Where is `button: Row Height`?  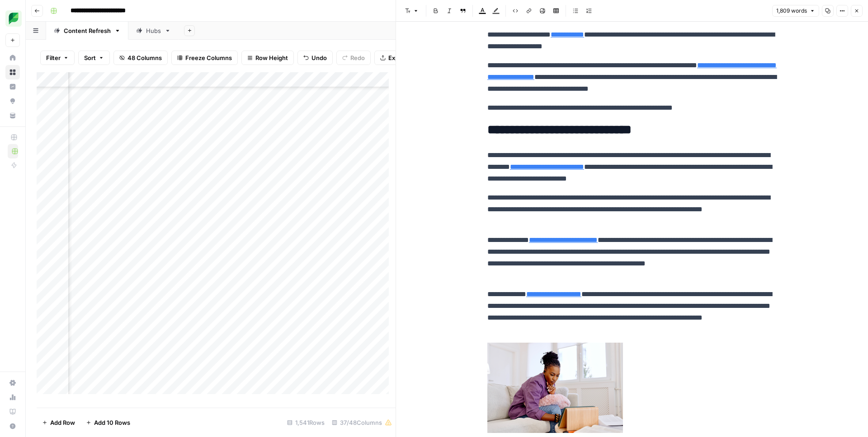
button: Row Height is located at coordinates (268, 58).